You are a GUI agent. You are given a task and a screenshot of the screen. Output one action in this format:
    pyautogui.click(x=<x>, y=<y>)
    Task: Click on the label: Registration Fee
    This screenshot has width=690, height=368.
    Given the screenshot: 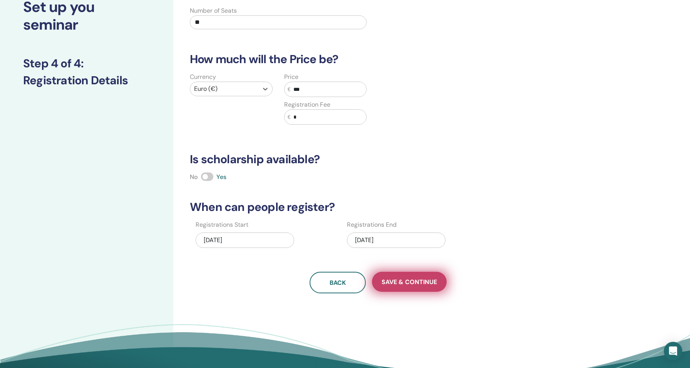 What is the action you would take?
    pyautogui.click(x=307, y=105)
    